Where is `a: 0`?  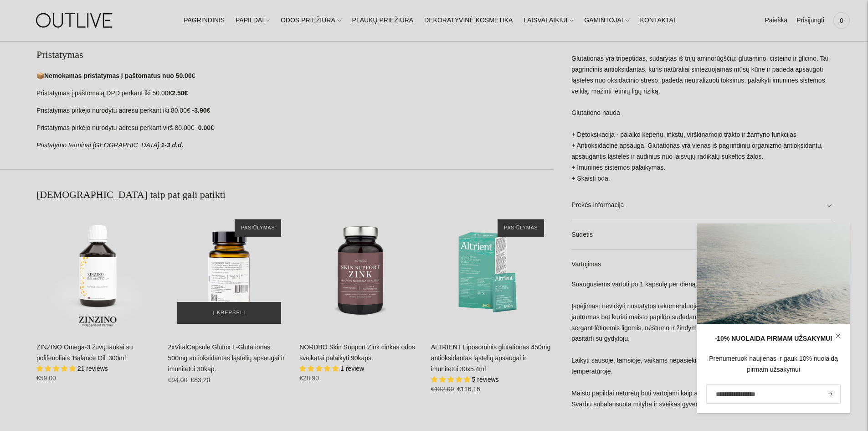
a: 0 is located at coordinates (842, 20).